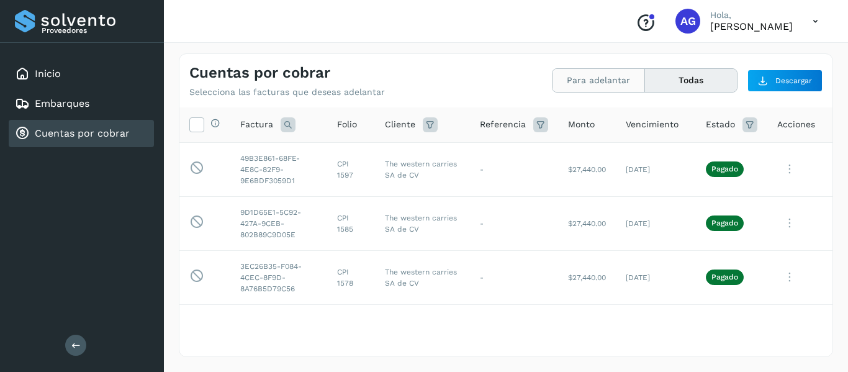 The image size is (848, 372). What do you see at coordinates (81, 74) in the screenshot?
I see `div: Inicio` at bounding box center [81, 74].